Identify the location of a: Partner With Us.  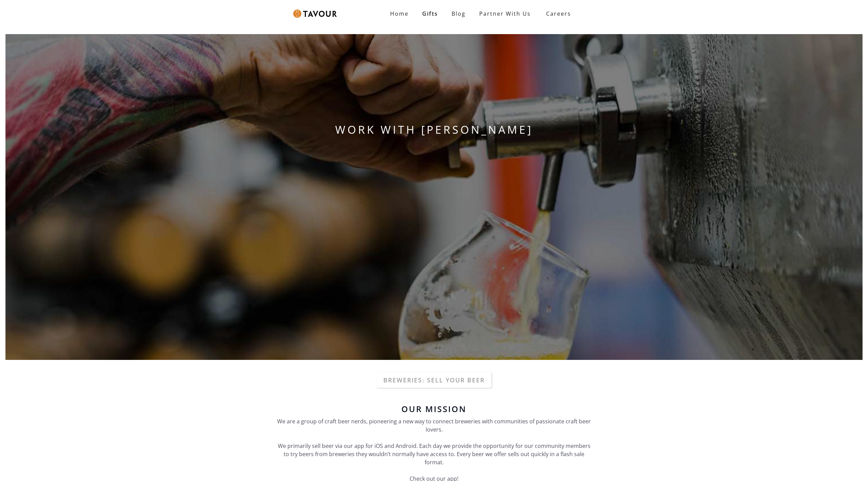
(504, 14).